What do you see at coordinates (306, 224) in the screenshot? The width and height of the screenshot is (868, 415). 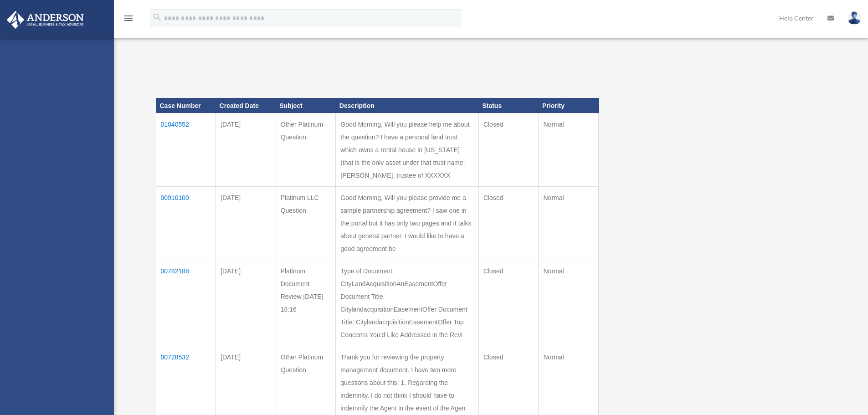 I see `td: Platinum LLC Question` at bounding box center [306, 224].